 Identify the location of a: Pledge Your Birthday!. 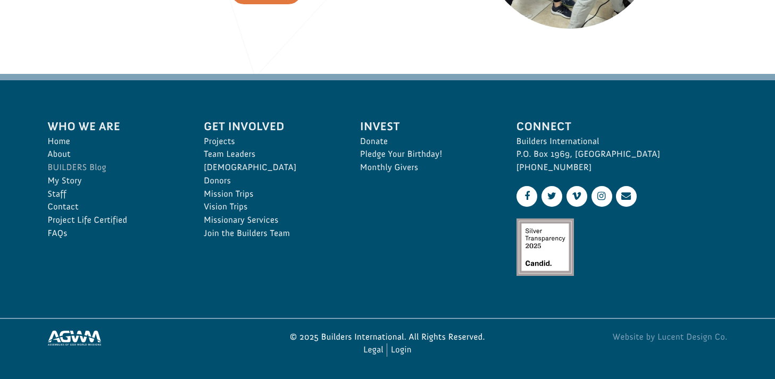
(427, 154).